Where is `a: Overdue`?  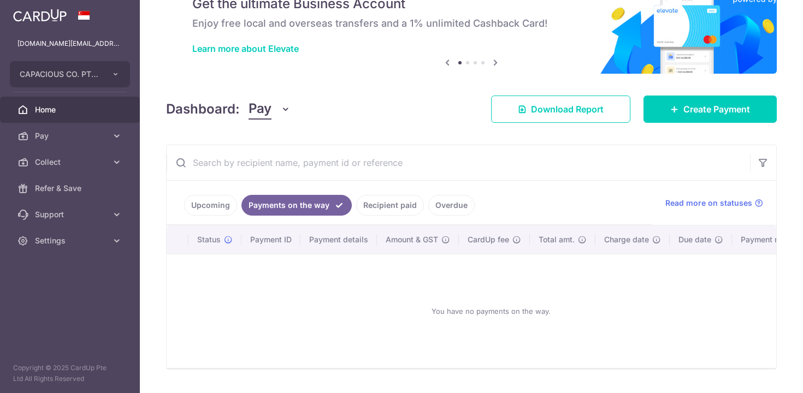
a: Overdue is located at coordinates (451, 205).